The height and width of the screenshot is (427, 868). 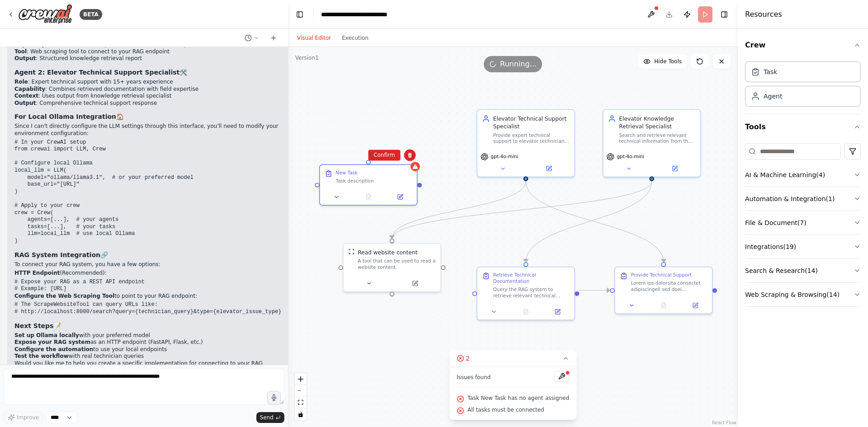 What do you see at coordinates (22, 82) in the screenshot?
I see `strong: Role` at bounding box center [22, 82].